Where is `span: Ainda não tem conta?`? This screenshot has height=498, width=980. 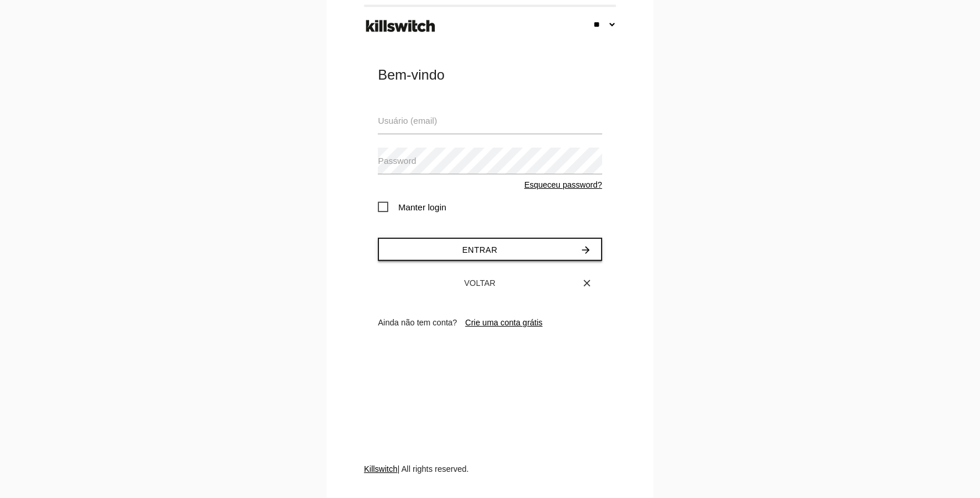 span: Ainda não tem conta? is located at coordinates (418, 322).